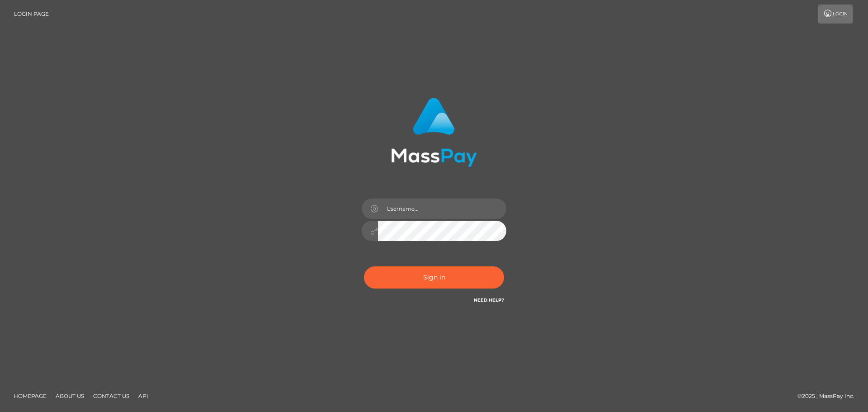  What do you see at coordinates (30, 395) in the screenshot?
I see `a: Homepage` at bounding box center [30, 395].